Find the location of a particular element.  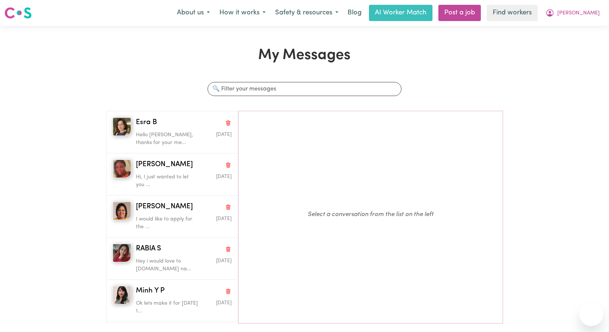

span: Message sent on August 1, 2025 is located at coordinates (224, 261).